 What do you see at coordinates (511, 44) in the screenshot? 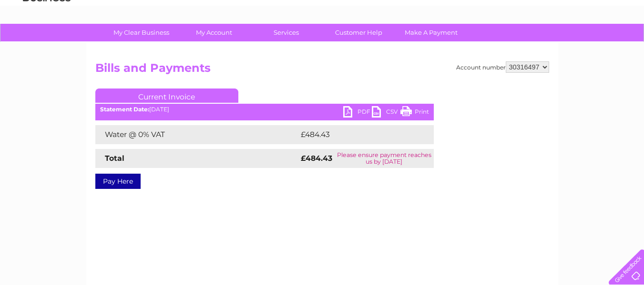
I see `a: Energy` at bounding box center [511, 44].